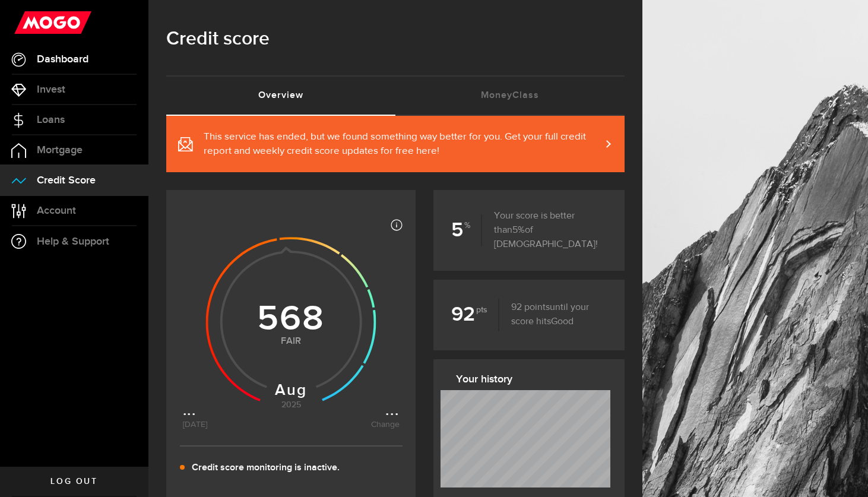  I want to click on h1: Credit score, so click(396, 39).